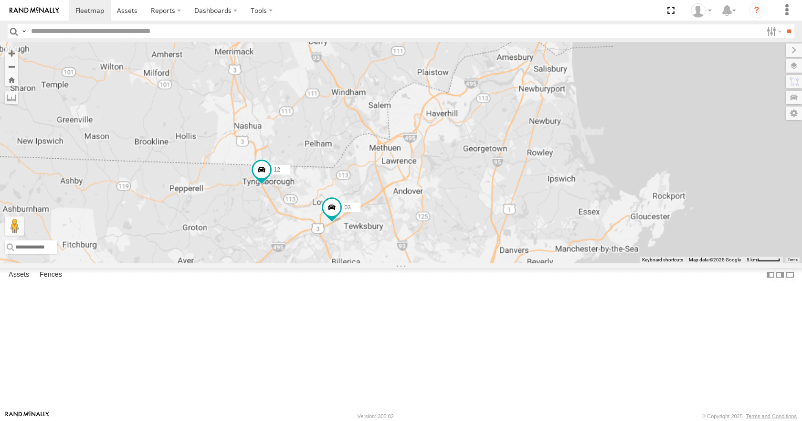  What do you see at coordinates (772, 416) in the screenshot?
I see `a: Terms and Conditions` at bounding box center [772, 416].